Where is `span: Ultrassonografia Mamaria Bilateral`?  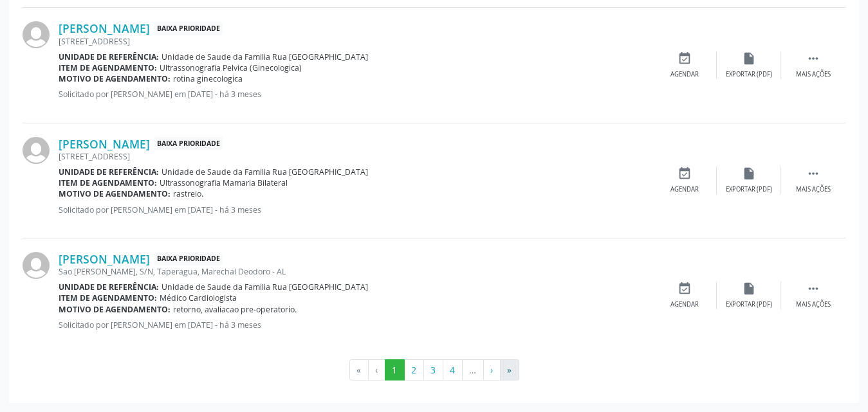
span: Ultrassonografia Mamaria Bilateral is located at coordinates (223, 183).